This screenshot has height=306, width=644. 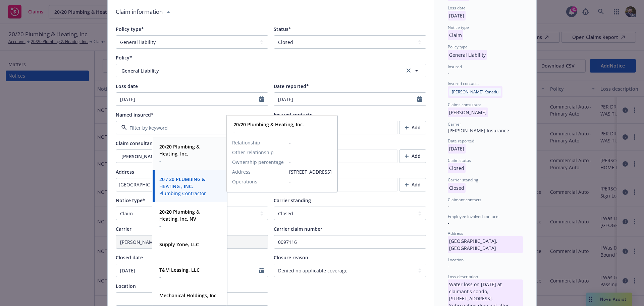 What do you see at coordinates (131, 200) in the screenshot?
I see `span: Notice type*` at bounding box center [131, 200].